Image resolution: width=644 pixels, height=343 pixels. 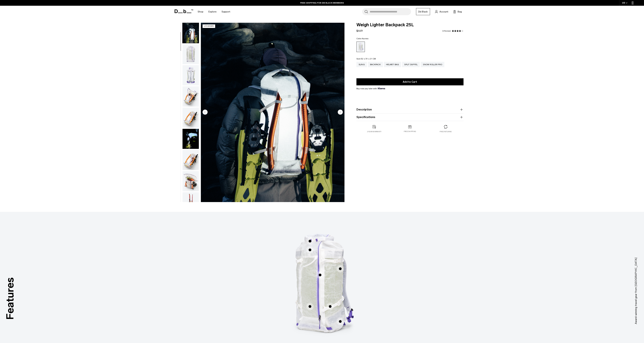 What do you see at coordinates (190, 139) in the screenshot?
I see `img: Weigh Lighter Backpack 25L Aurora` at bounding box center [190, 139].